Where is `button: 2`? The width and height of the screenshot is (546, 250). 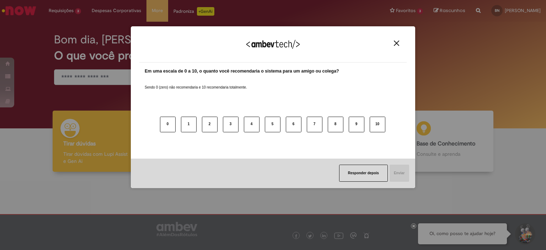
button: 2 is located at coordinates (210, 124).